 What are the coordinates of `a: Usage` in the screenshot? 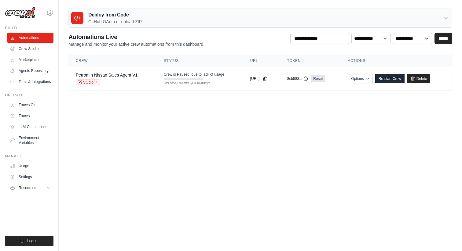 It's located at (30, 166).